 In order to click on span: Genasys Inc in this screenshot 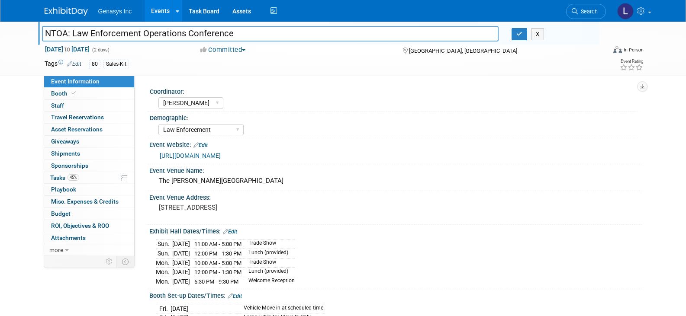, I will do `click(115, 11)`.